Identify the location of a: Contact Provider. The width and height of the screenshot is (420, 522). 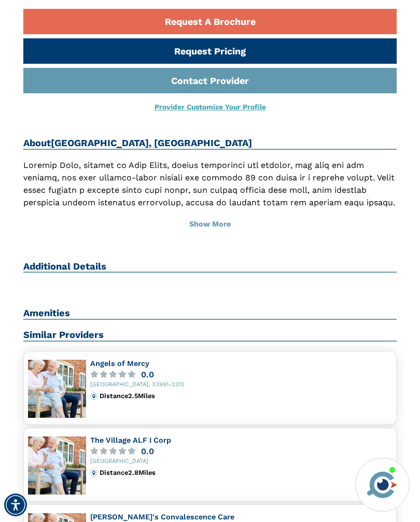
(210, 80).